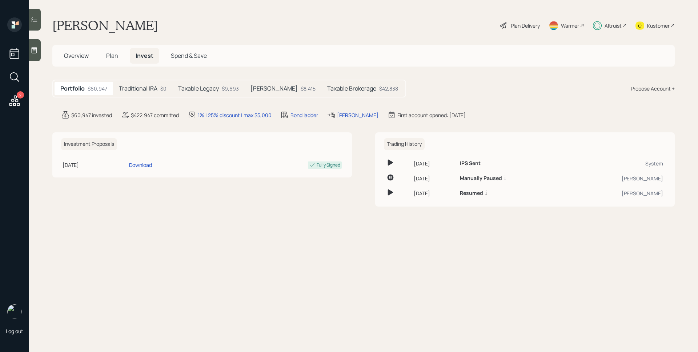 This screenshot has height=352, width=698. What do you see at coordinates (230, 88) in the screenshot?
I see `div: $9,693` at bounding box center [230, 88].